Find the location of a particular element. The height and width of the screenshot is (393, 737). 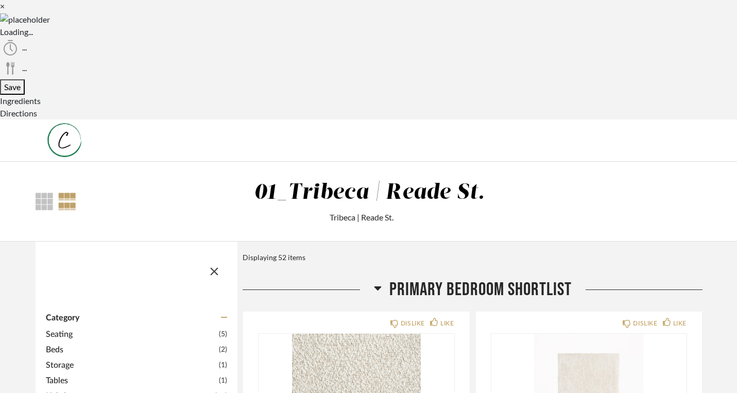

div: Displaying 52 items is located at coordinates (470, 258).